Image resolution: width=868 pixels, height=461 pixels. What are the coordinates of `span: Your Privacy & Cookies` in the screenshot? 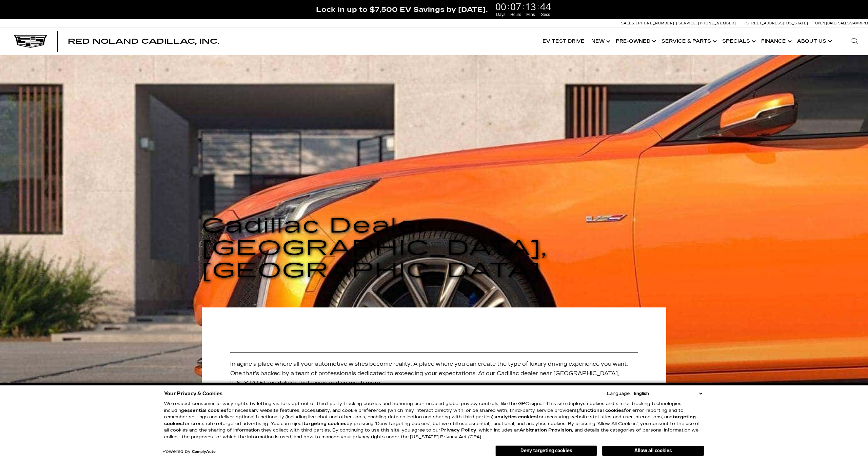 It's located at (194, 394).